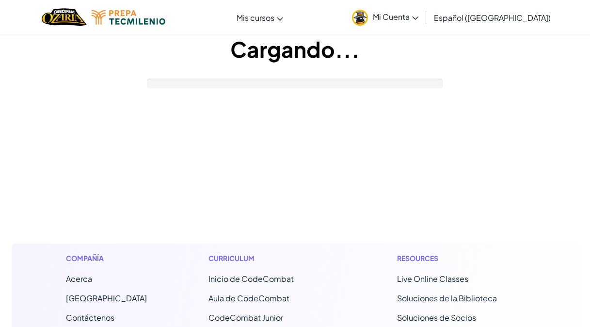 The height and width of the screenshot is (327, 590). Describe the element at coordinates (272, 258) in the screenshot. I see `h1: Curriculum` at that location.